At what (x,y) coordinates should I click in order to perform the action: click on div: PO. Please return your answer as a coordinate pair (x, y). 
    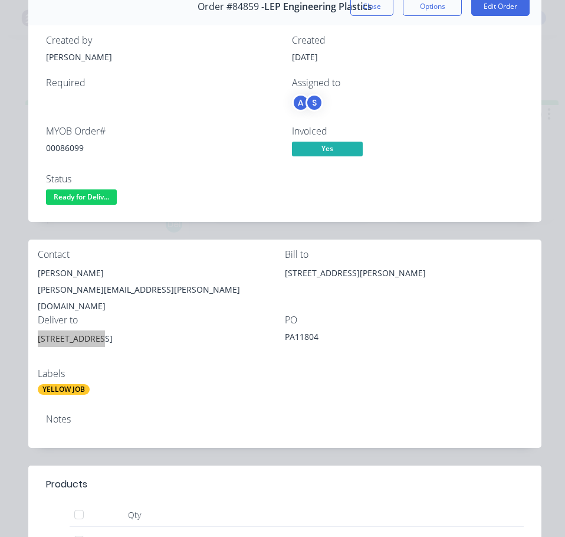
    Looking at the image, I should click on (408, 320).